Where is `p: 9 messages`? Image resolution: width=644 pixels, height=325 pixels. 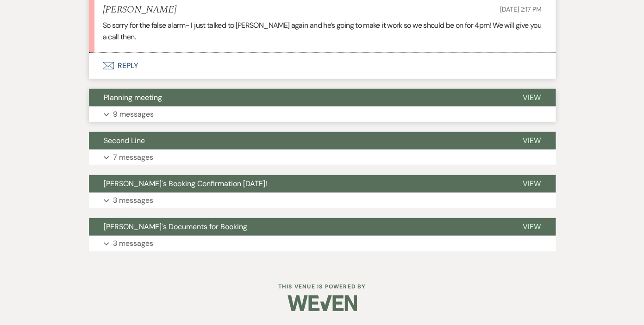
p: 9 messages is located at coordinates (134, 114).